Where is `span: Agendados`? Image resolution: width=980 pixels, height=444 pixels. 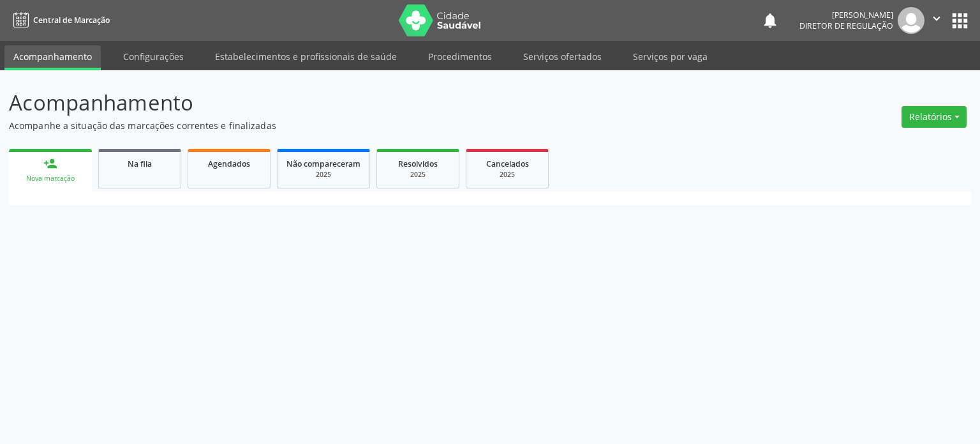
span: Agendados is located at coordinates (229, 164).